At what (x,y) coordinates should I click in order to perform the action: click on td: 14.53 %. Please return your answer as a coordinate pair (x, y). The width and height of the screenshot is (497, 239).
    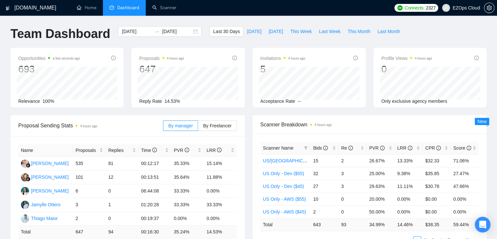
    Looking at the image, I should click on (220, 232).